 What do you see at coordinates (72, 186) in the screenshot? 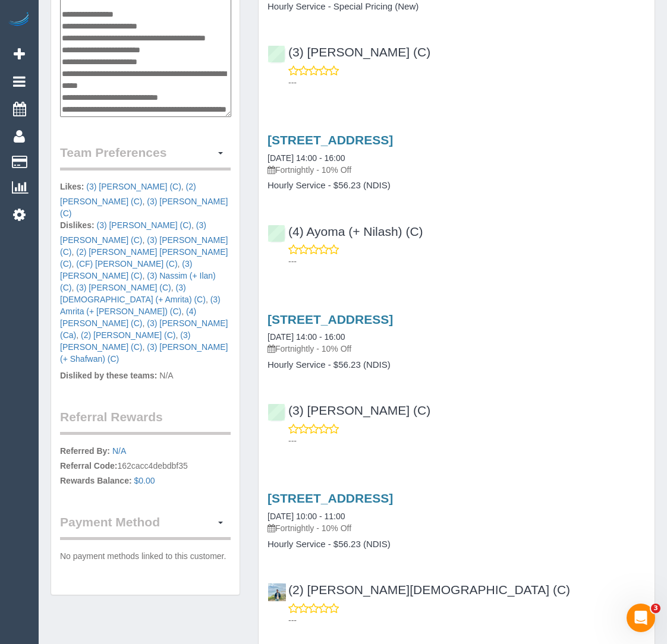
I see `label: Likes:` at bounding box center [72, 186].